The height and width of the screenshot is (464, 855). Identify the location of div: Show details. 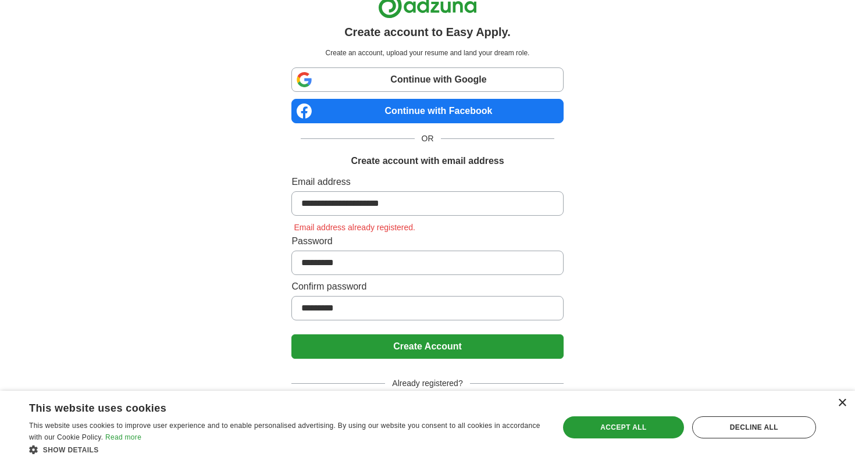
(286, 450).